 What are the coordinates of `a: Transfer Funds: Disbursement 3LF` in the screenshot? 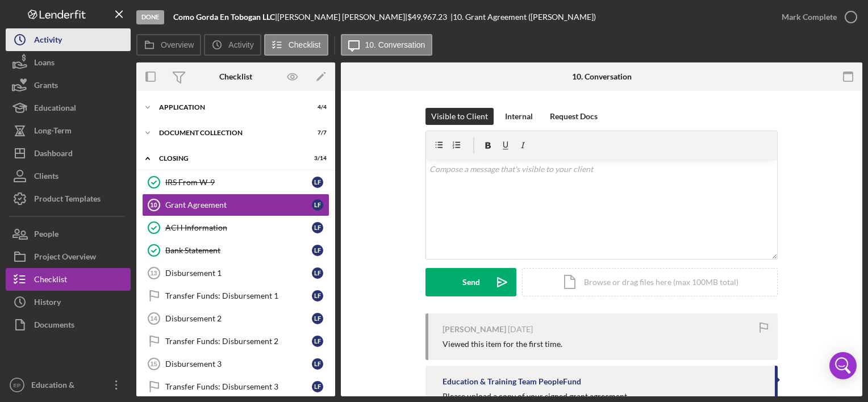 It's located at (236, 387).